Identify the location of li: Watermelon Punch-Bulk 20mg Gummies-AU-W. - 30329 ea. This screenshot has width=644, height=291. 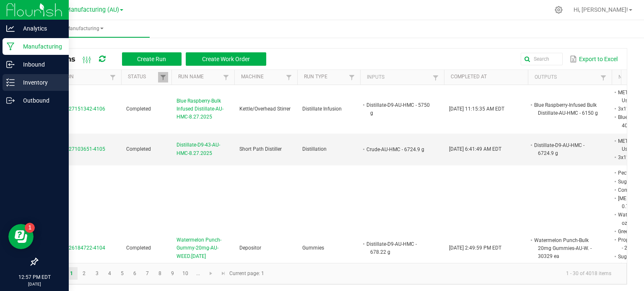
(566, 248).